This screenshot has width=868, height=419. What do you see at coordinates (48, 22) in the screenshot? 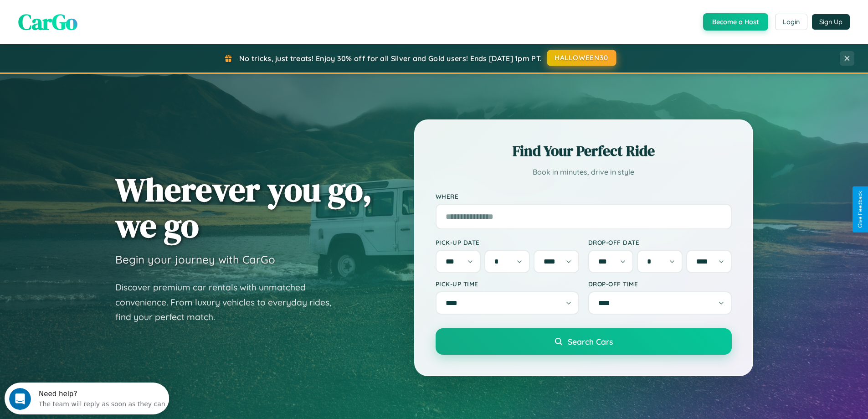
I see `span: CarGo` at bounding box center [48, 22].